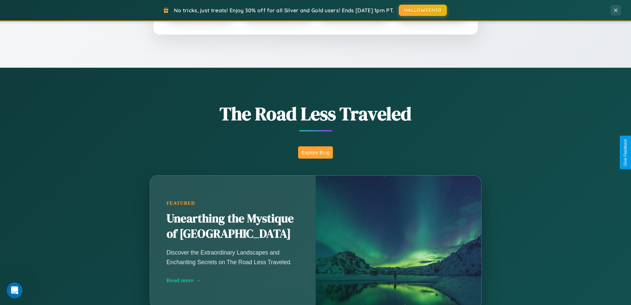 The width and height of the screenshot is (631, 305). Describe the element at coordinates (316, 152) in the screenshot. I see `button: Explore Blog` at that location.